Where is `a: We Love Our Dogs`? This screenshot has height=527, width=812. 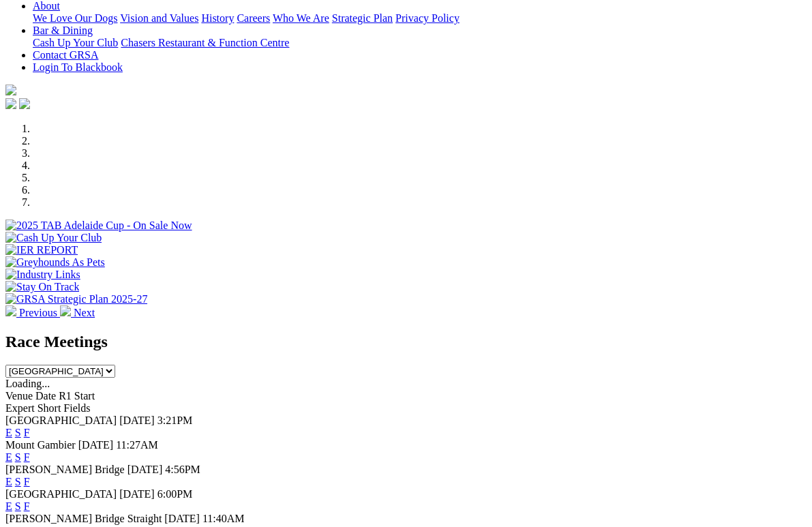
a: We Love Our Dogs is located at coordinates (75, 17).